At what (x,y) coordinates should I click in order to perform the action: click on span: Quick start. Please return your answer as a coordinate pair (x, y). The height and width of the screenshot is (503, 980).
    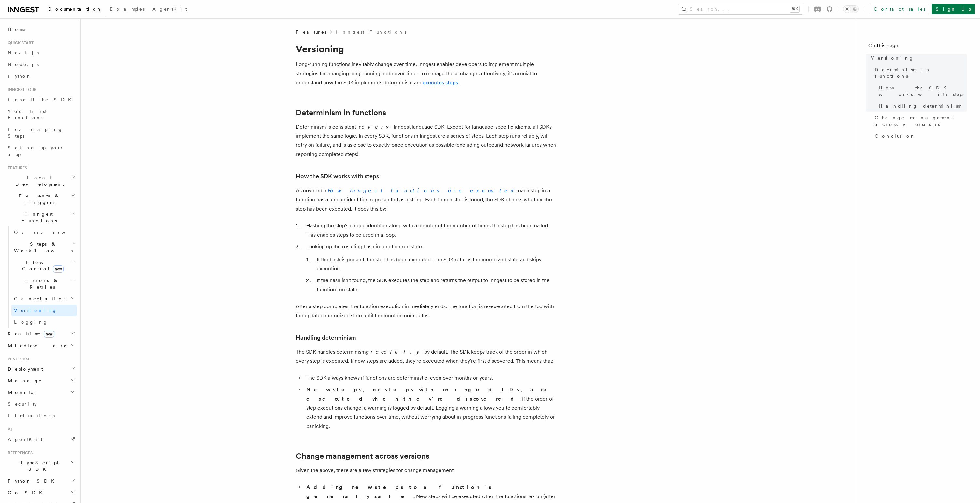
    Looking at the image, I should click on (19, 43).